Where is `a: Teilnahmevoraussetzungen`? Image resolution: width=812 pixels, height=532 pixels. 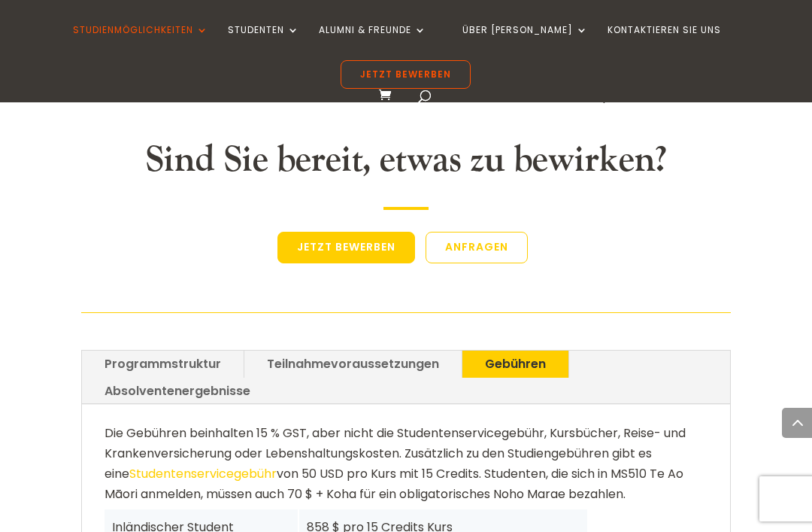
a: Teilnahmevoraussetzungen is located at coordinates (353, 363).